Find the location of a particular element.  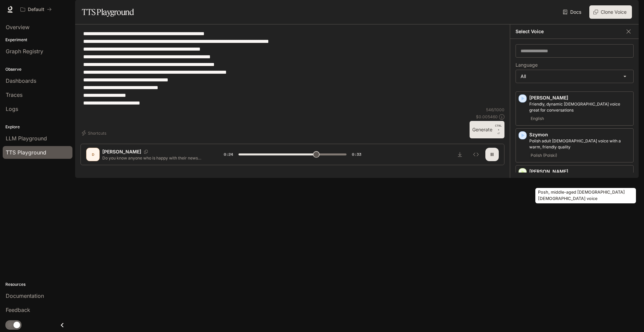

a: Docs is located at coordinates (572, 12).